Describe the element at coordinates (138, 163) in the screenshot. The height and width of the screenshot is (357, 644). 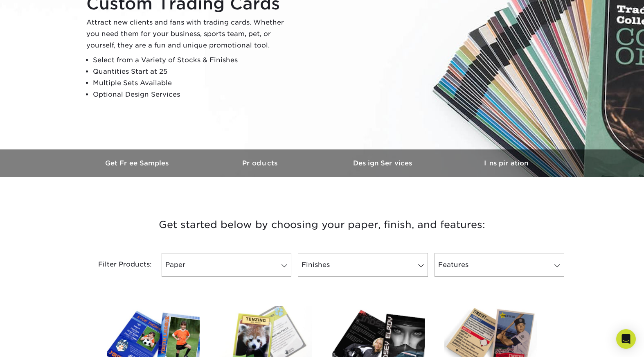
I see `h3: Get Free Samples` at that location.